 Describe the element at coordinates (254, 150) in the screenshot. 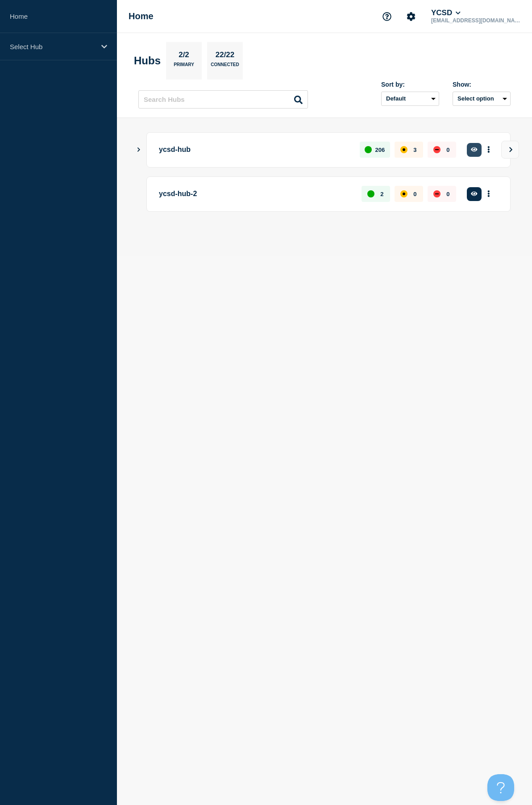

I see `p: ycsd-hub` at that location.